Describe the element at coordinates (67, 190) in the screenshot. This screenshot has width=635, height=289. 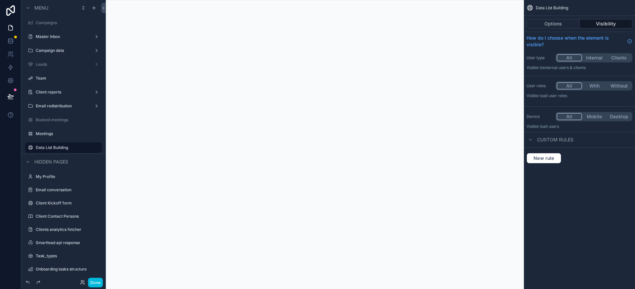
I see `a: Email conversation` at that location.